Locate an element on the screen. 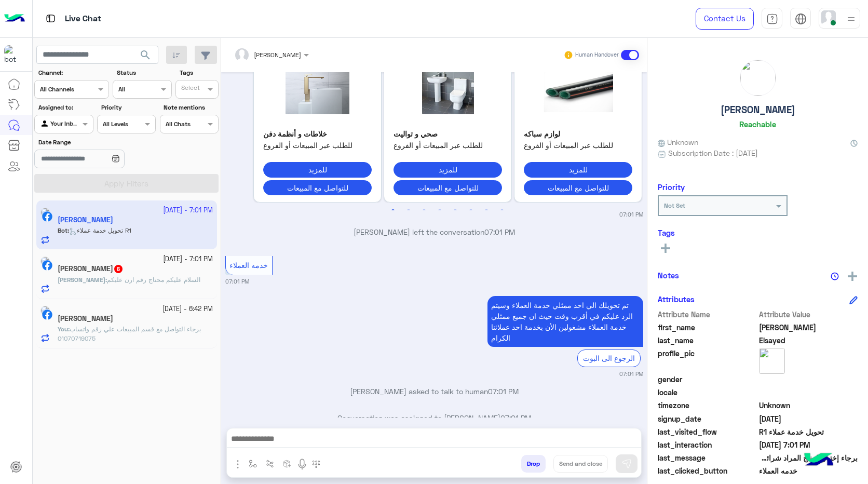 This screenshot has width=868, height=484. button: 1 of 4 is located at coordinates (393, 210).